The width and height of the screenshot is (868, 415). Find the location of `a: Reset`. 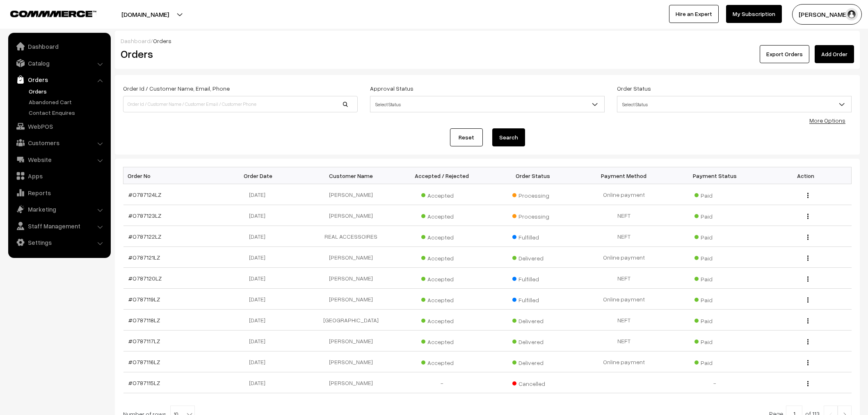

a: Reset is located at coordinates (466, 137).